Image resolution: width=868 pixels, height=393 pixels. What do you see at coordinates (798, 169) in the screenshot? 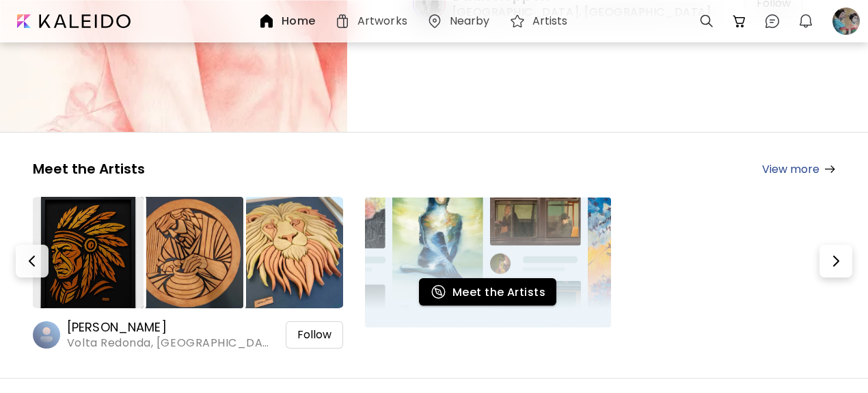
I see `a: View more` at bounding box center [798, 169].